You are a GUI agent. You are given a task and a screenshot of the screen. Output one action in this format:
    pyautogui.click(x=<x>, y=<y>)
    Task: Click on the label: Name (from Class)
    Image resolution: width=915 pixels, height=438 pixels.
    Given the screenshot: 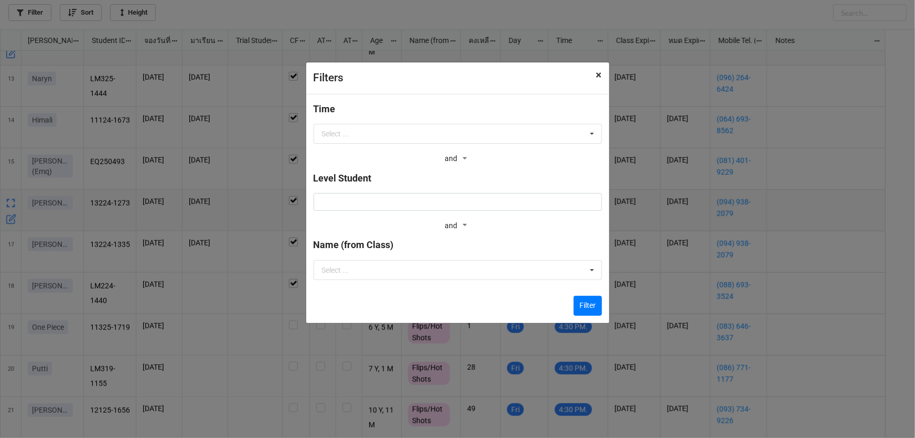 What is the action you would take?
    pyautogui.click(x=354, y=245)
    